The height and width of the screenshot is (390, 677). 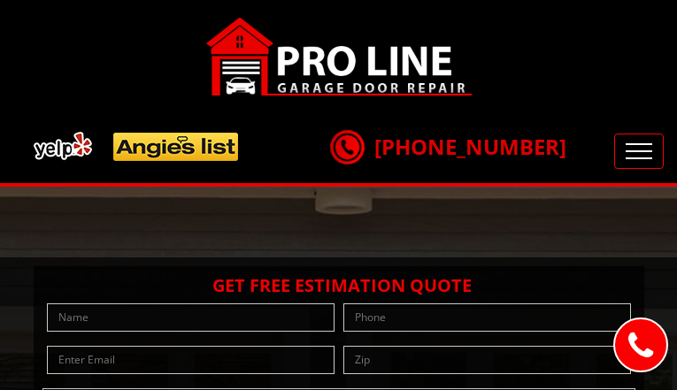 I want to click on input: Enter Email, so click(x=190, y=360).